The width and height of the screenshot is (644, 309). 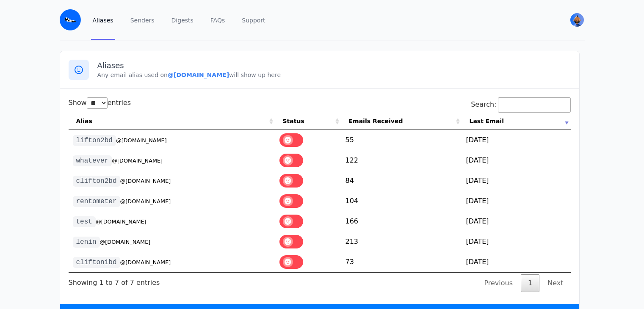 I want to click on div: Showing 1 to 7 of 7 entries, so click(x=114, y=280).